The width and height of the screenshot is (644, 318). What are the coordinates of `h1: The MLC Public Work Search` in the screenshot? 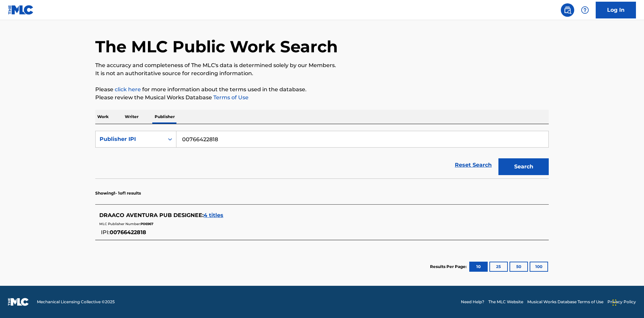 It's located at (216, 47).